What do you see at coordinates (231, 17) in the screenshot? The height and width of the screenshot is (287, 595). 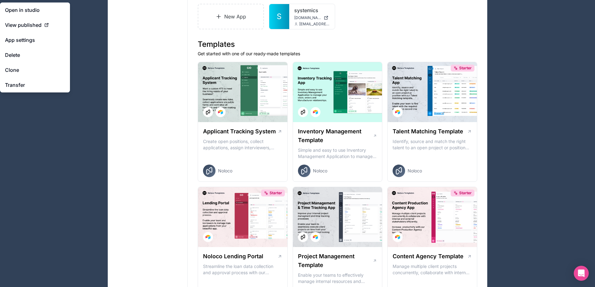 I see `a: New App` at bounding box center [231, 17].